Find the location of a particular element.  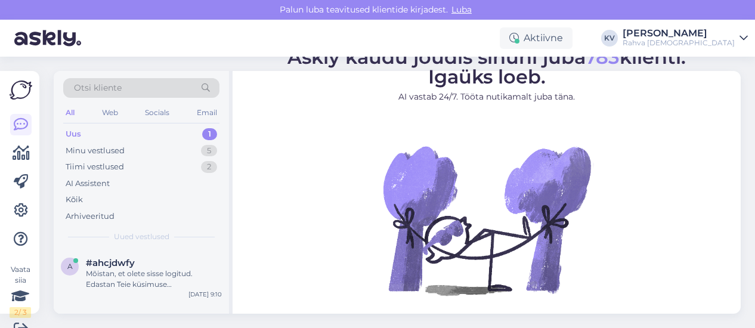

div: 5 is located at coordinates (209, 151).